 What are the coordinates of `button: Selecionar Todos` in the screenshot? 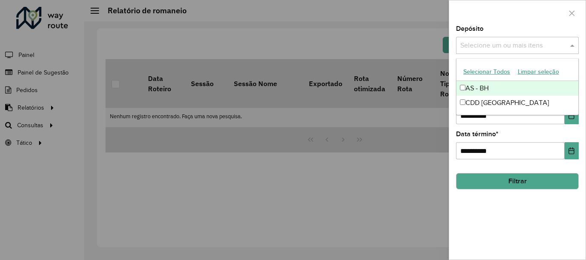 It's located at (487, 72).